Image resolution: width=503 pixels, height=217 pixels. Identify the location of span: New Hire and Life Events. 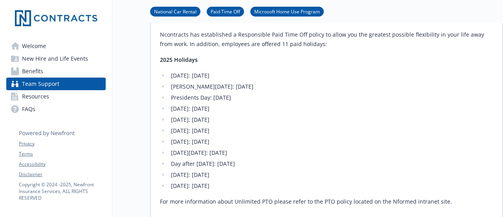
(55, 59).